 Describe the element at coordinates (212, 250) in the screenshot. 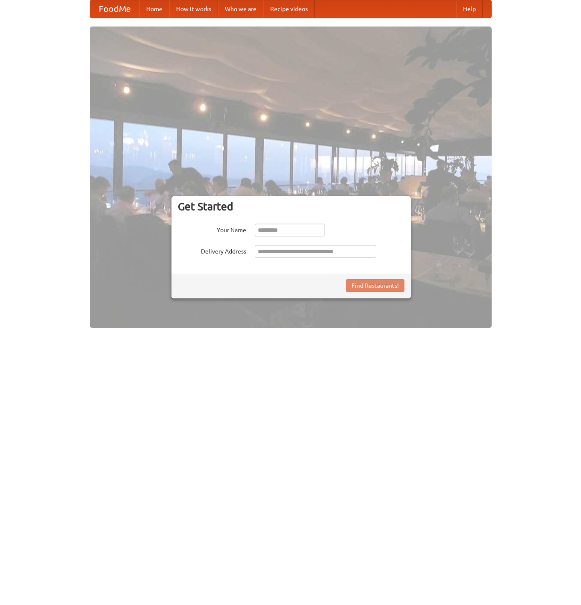

I see `label: Delivery Address` at that location.